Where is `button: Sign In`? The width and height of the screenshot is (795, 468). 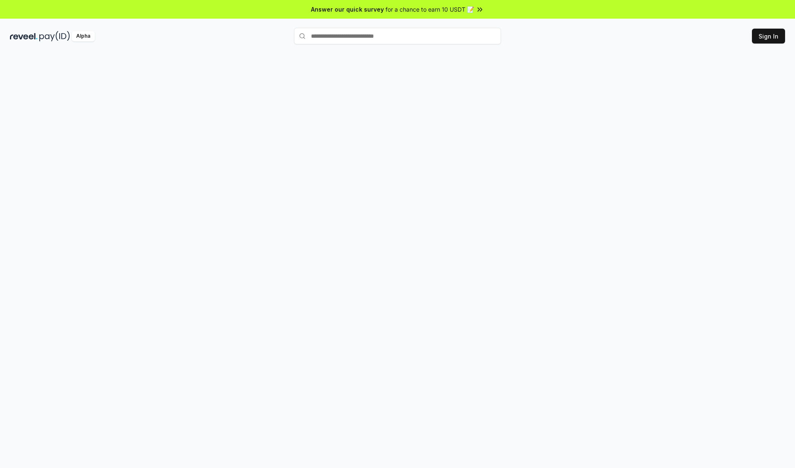
button: Sign In is located at coordinates (769, 36).